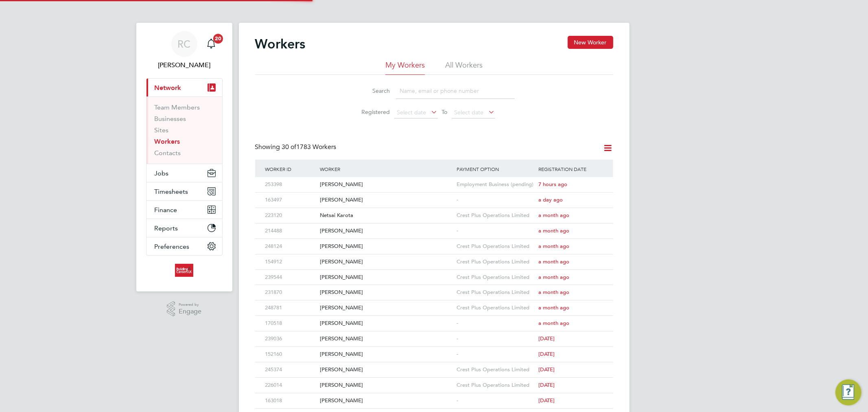 This screenshot has height=412, width=868. Describe the element at coordinates (296, 147) in the screenshot. I see `div: Showing` at that location.